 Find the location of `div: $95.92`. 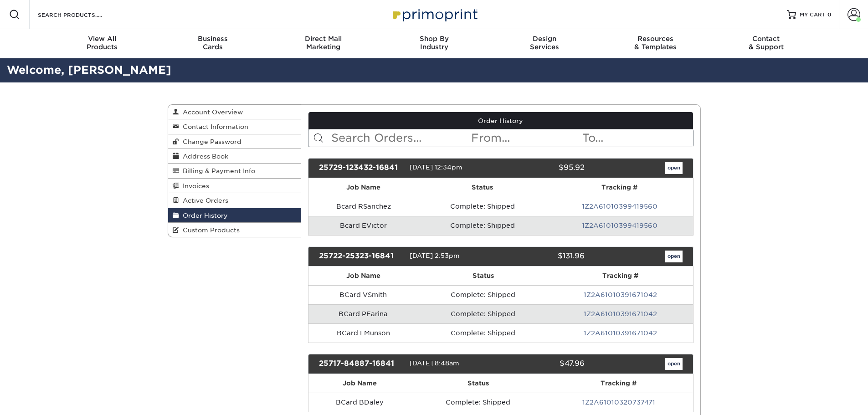

div: $95.92 is located at coordinates (542, 168).